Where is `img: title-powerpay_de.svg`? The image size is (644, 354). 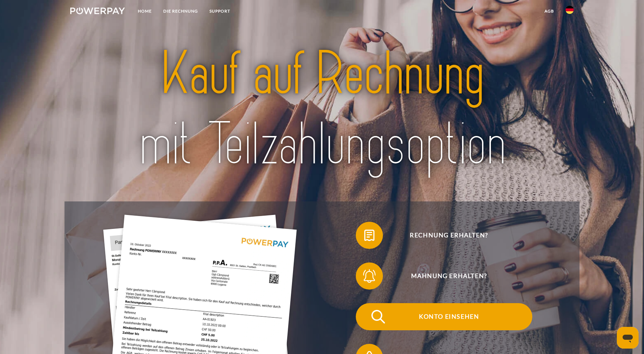
img: title-powerpay_de.svg is located at coordinates (322, 109).